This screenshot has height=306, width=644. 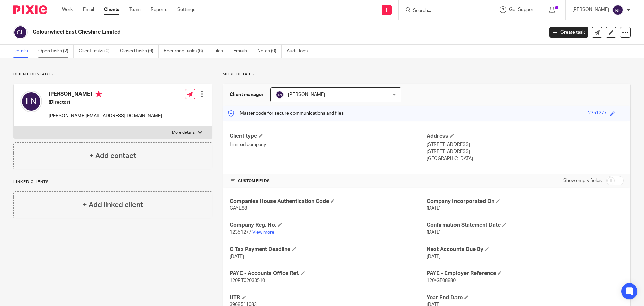 I want to click on h4: Companies House Authentication Code, so click(x=328, y=202).